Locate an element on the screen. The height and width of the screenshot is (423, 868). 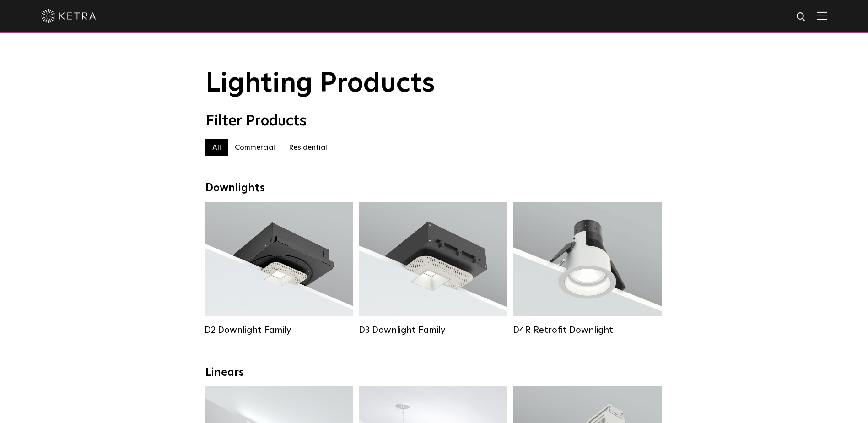
img: Hamburger%20Nav.svg is located at coordinates (822, 16).